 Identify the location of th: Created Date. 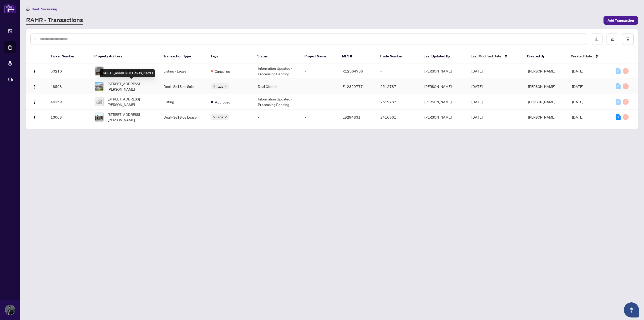
(588, 57).